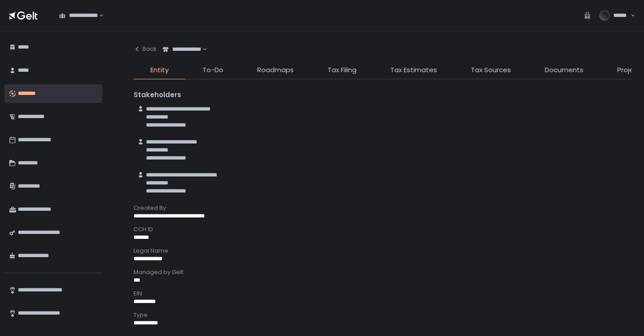 Image resolution: width=644 pixels, height=336 pixels. What do you see at coordinates (382, 95) in the screenshot?
I see `div: Stakeholders` at bounding box center [382, 95].